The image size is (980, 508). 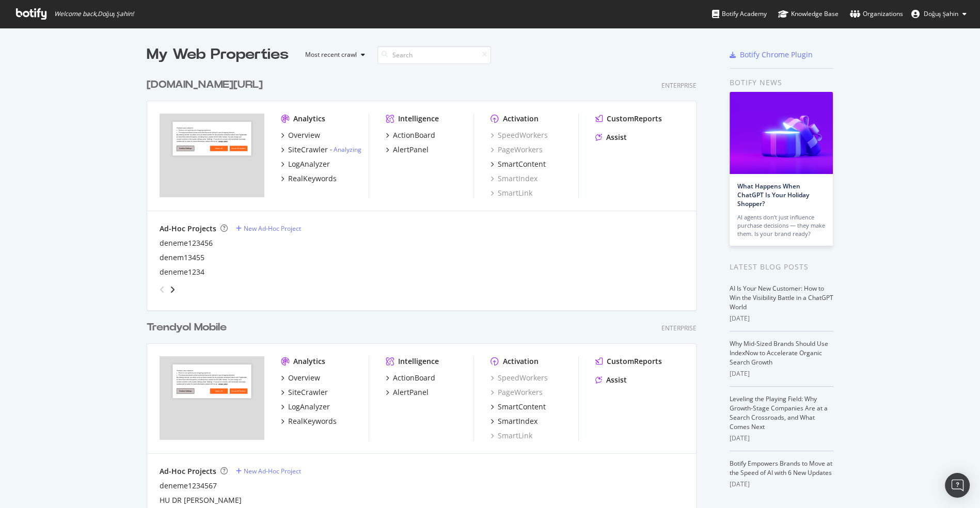 What do you see at coordinates (628, 362) in the screenshot?
I see `a: CustomReports` at bounding box center [628, 362].